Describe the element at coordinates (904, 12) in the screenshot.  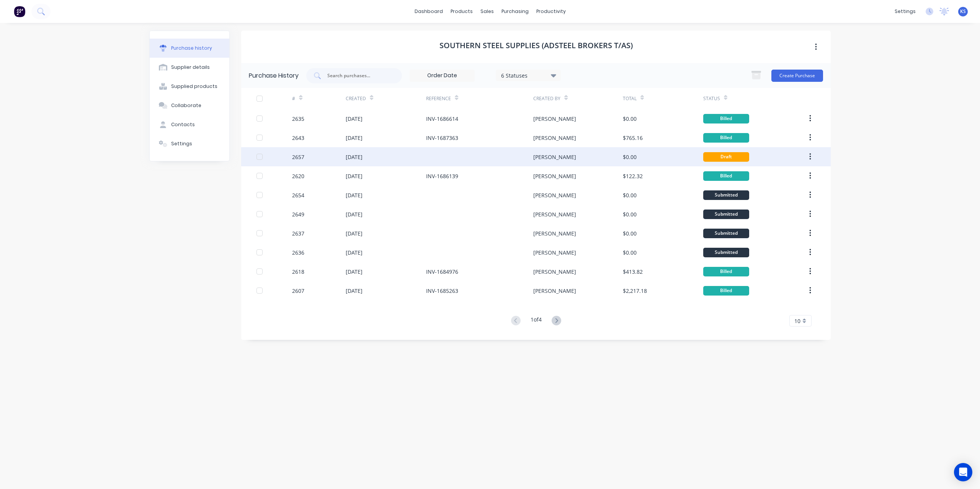
I see `div: settings` at that location.